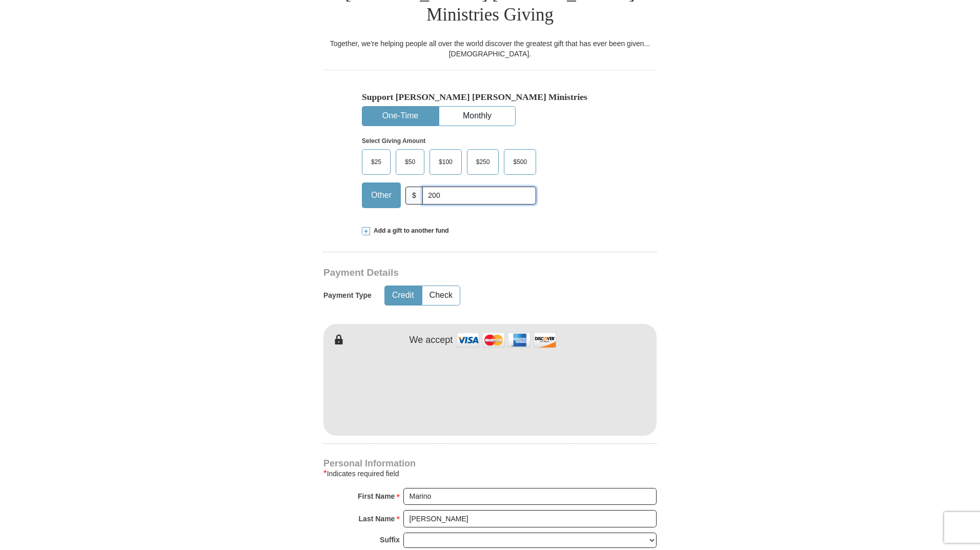 Image resolution: width=980 pixels, height=550 pixels. I want to click on span: $25, so click(376, 162).